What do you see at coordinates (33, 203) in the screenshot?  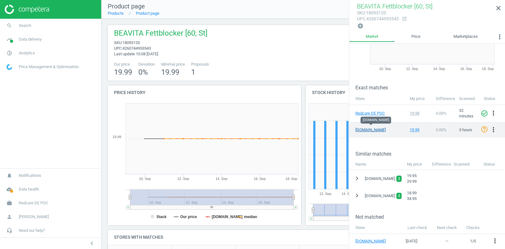 I see `span: Redcare DE POC` at bounding box center [33, 203].